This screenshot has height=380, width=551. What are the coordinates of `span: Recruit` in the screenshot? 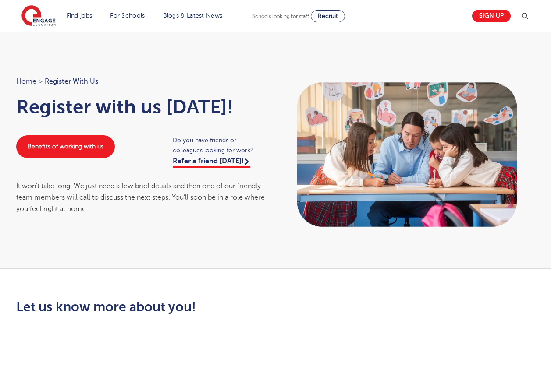 It's located at (328, 16).